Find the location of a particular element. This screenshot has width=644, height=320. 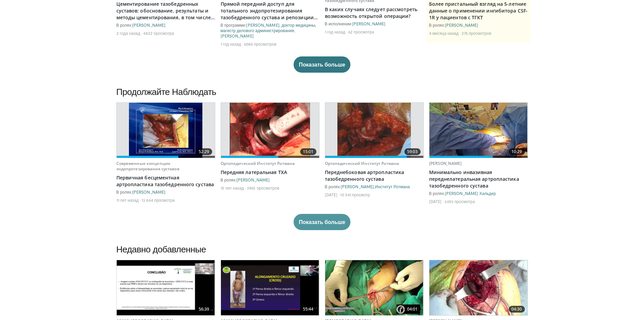

a: 52:29 is located at coordinates (166, 130).